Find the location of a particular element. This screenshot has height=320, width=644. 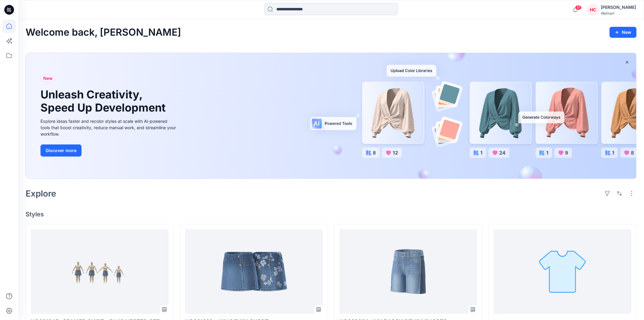

h2: Explore is located at coordinates (41, 193).